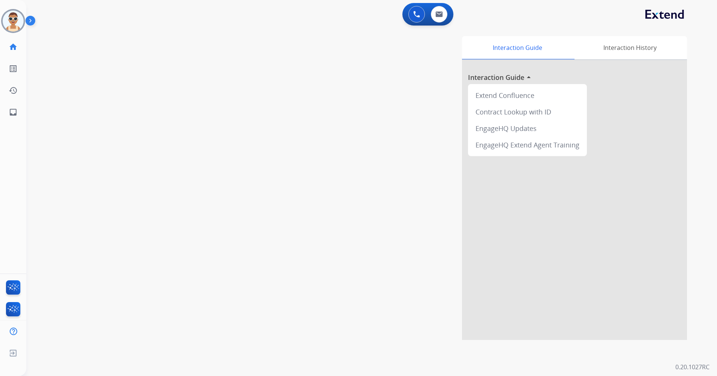  Describe the element at coordinates (517, 48) in the screenshot. I see `div: Interaction Guide` at that location.